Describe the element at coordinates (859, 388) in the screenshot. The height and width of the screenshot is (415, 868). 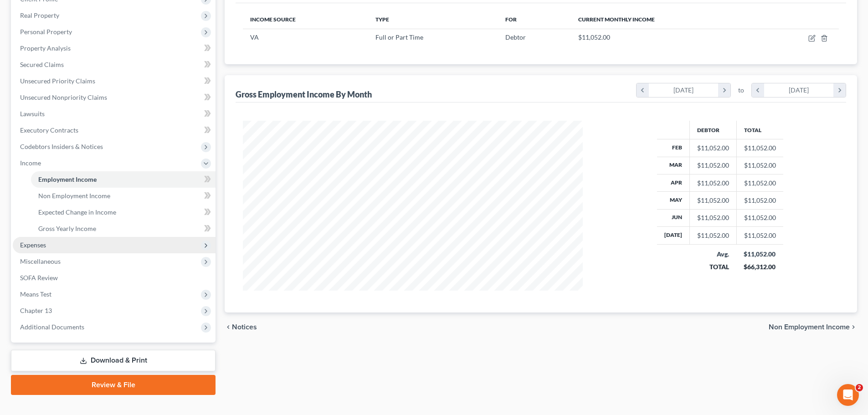
I see `span: 2` at that location.